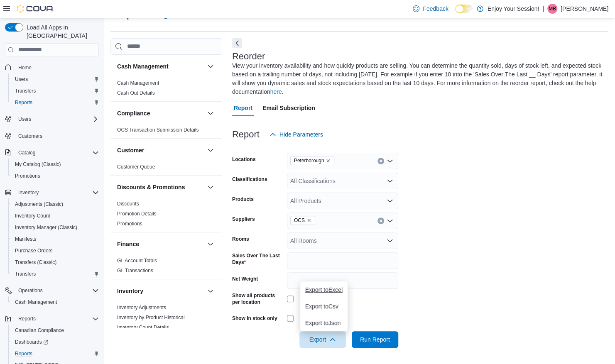  Describe the element at coordinates (288, 108) in the screenshot. I see `span: Email Subscription` at that location.